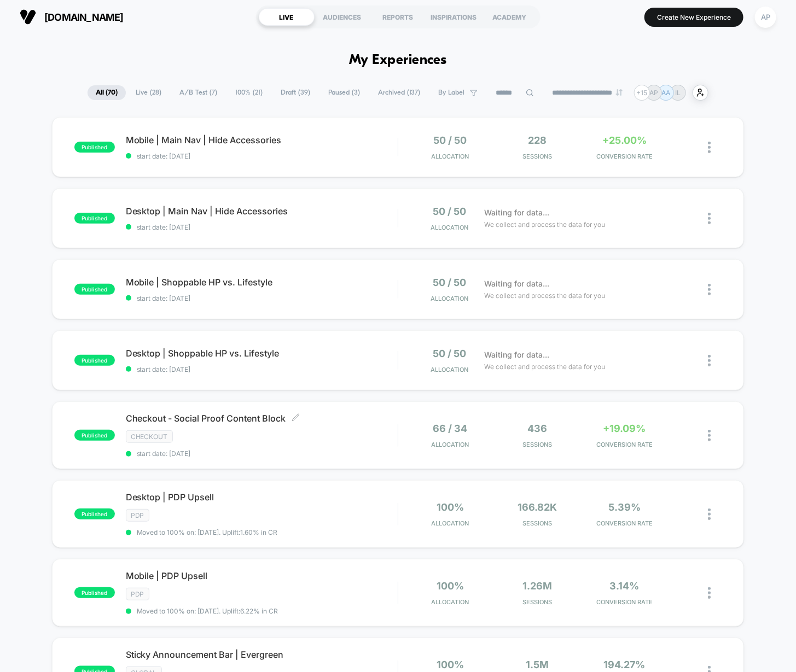 The height and width of the screenshot is (672, 796). I want to click on h1: My Experiences, so click(397, 60).